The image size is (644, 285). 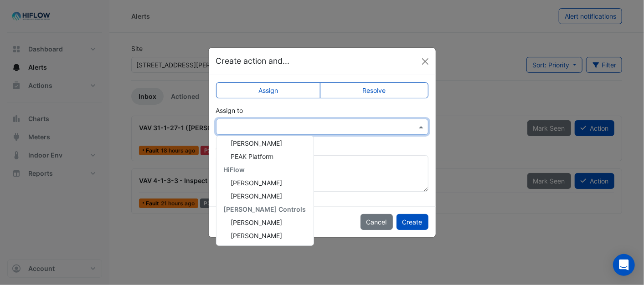 What do you see at coordinates (253, 61) in the screenshot?
I see `h5: Create action and...` at bounding box center [253, 61].